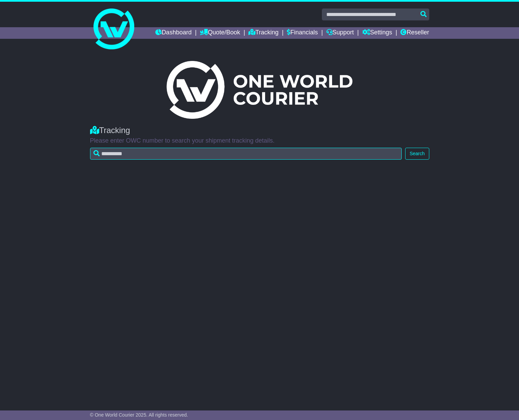  I want to click on a: Tracking, so click(263, 33).